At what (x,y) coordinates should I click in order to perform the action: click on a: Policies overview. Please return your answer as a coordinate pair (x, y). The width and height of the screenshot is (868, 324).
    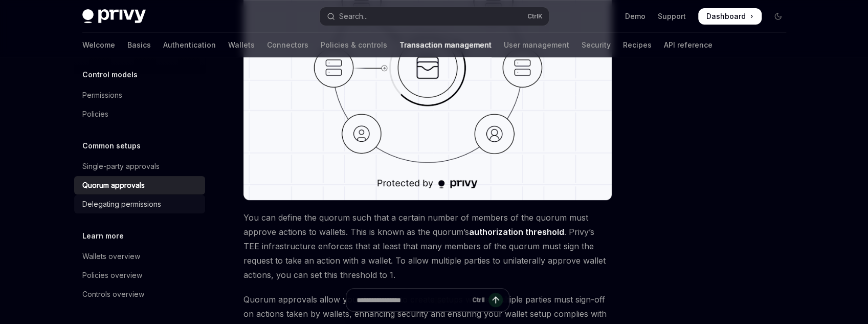
    Looking at the image, I should click on (140, 275).